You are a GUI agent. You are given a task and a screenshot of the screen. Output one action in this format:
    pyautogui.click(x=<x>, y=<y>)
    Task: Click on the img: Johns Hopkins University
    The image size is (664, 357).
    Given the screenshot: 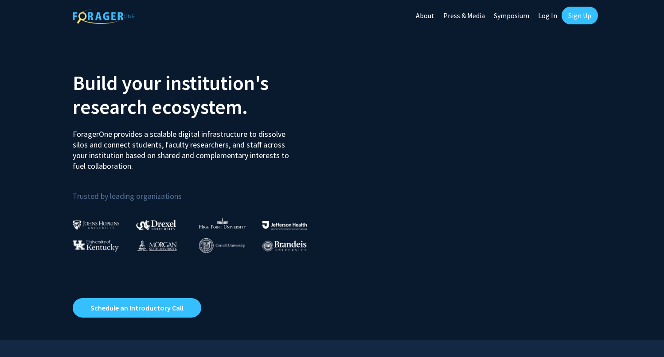 What is the action you would take?
    pyautogui.click(x=96, y=225)
    